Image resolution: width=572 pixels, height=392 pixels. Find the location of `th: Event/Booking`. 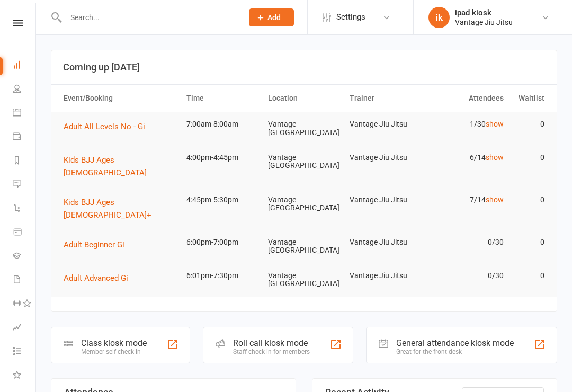

th: Event/Booking is located at coordinates (120, 98).